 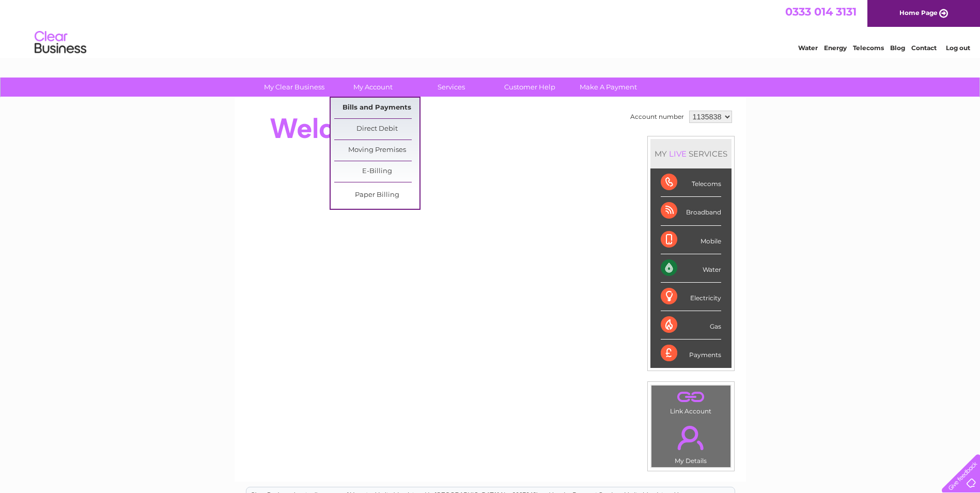 I want to click on a: Bills and Payments, so click(x=376, y=108).